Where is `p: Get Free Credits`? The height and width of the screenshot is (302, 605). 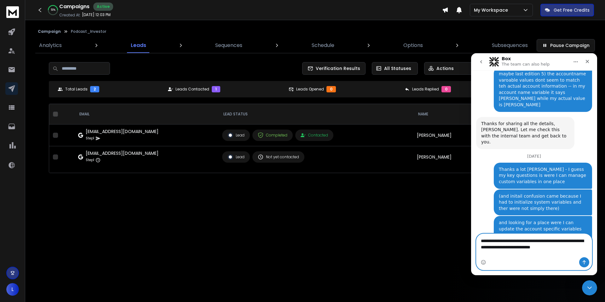
p: Get Free Credits is located at coordinates (572, 10).